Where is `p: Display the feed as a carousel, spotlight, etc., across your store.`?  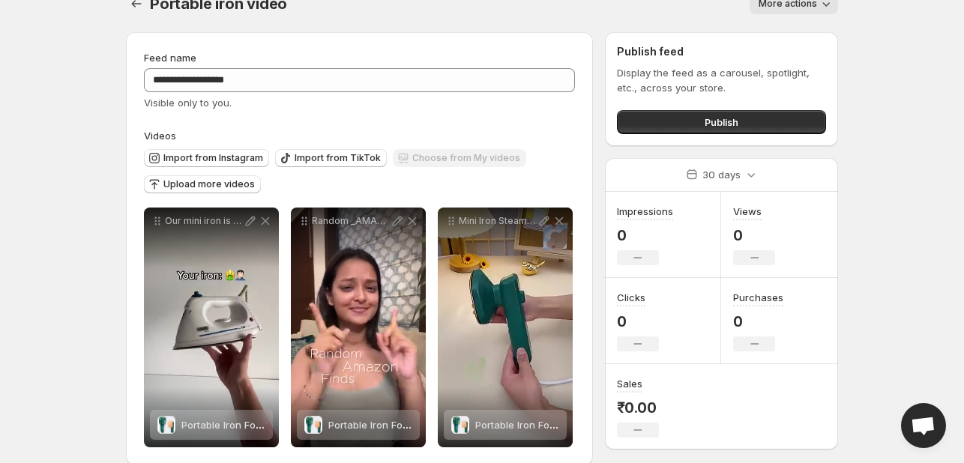 p: Display the feed as a carousel, spotlight, etc., across your store. is located at coordinates (721, 80).